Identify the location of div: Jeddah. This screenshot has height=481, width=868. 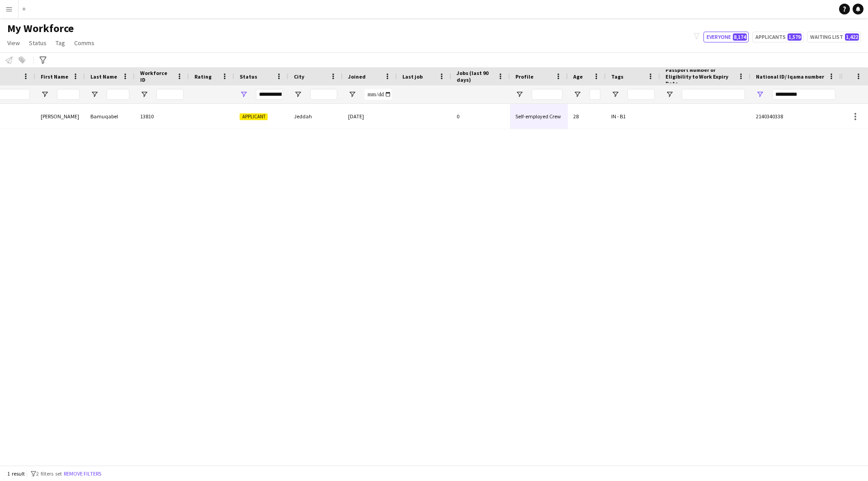
(316, 116).